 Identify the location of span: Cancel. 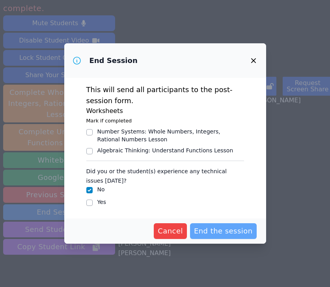
(170, 231).